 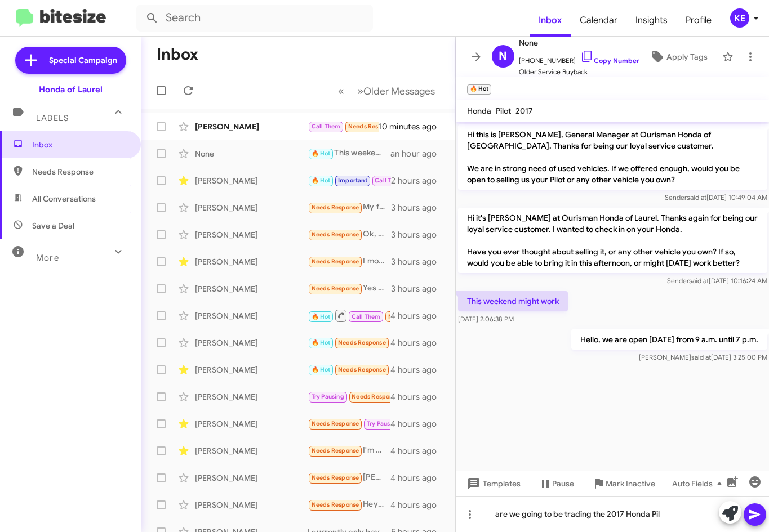 I want to click on button: KE, so click(x=739, y=18).